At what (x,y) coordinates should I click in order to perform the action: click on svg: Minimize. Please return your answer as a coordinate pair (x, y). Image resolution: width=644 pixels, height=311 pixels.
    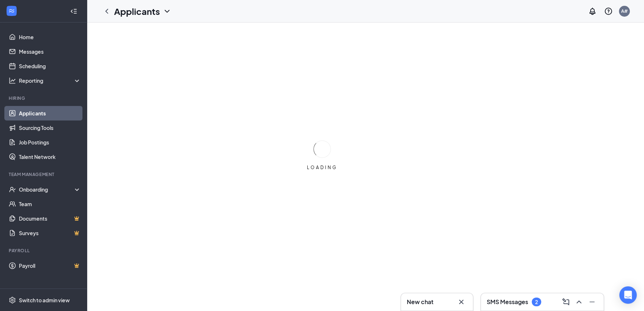
    Looking at the image, I should click on (592, 302).